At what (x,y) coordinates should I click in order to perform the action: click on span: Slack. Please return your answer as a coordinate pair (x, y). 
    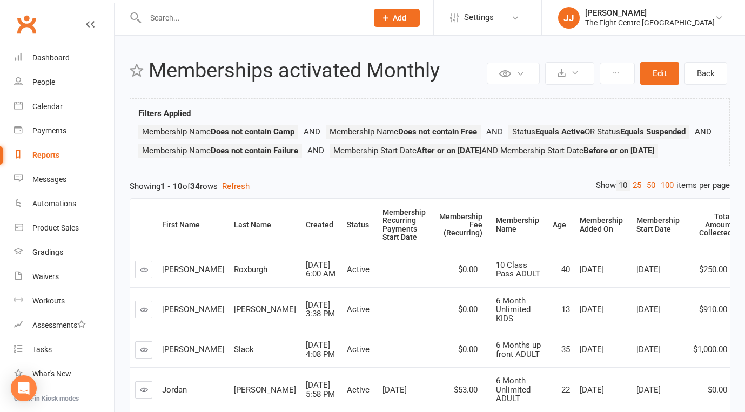
    Looking at the image, I should click on (244, 349).